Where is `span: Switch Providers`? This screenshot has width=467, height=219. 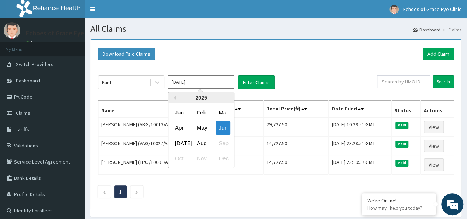 span: Switch Providers is located at coordinates (35, 64).